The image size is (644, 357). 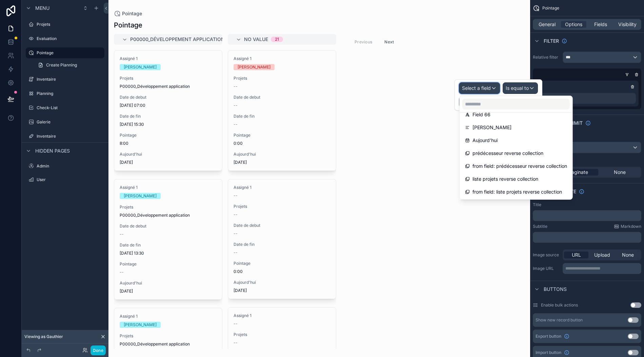 I want to click on span: 8:00, so click(x=168, y=144).